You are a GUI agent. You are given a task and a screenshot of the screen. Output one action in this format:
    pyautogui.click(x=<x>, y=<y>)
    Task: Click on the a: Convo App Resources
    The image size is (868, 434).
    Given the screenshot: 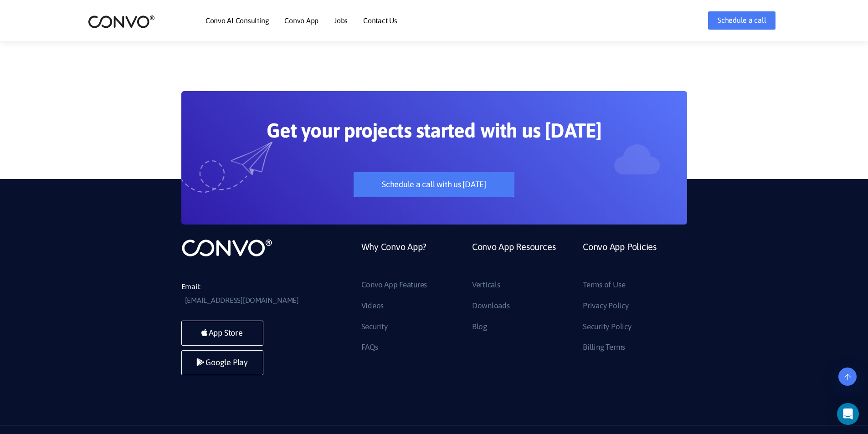 What is the action you would take?
    pyautogui.click(x=514, y=258)
    